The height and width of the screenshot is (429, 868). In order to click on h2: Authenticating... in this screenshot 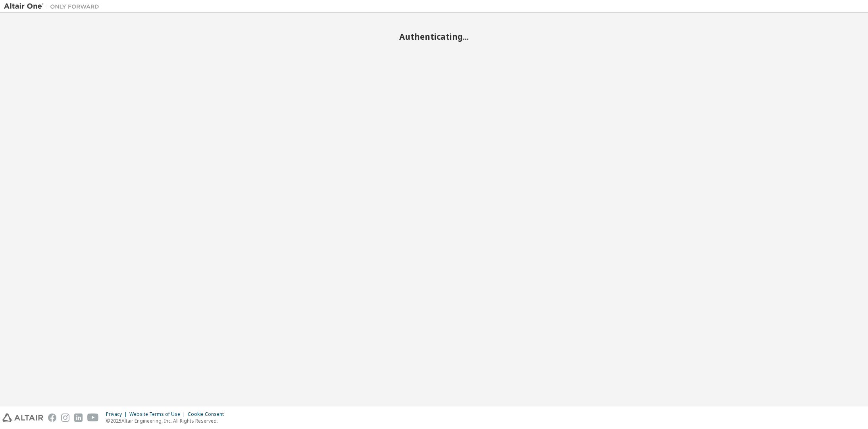, I will do `click(434, 36)`.